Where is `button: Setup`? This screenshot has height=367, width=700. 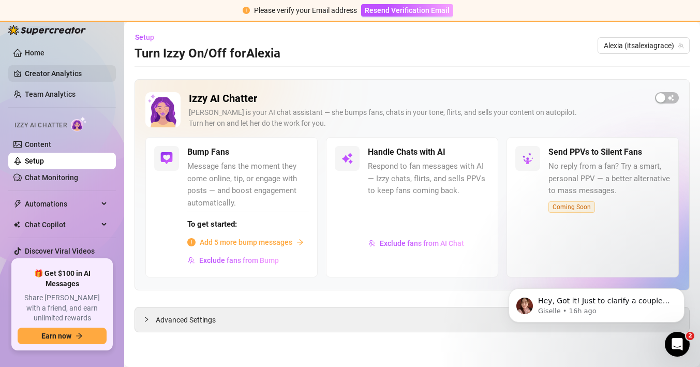 button: Setup is located at coordinates (148, 37).